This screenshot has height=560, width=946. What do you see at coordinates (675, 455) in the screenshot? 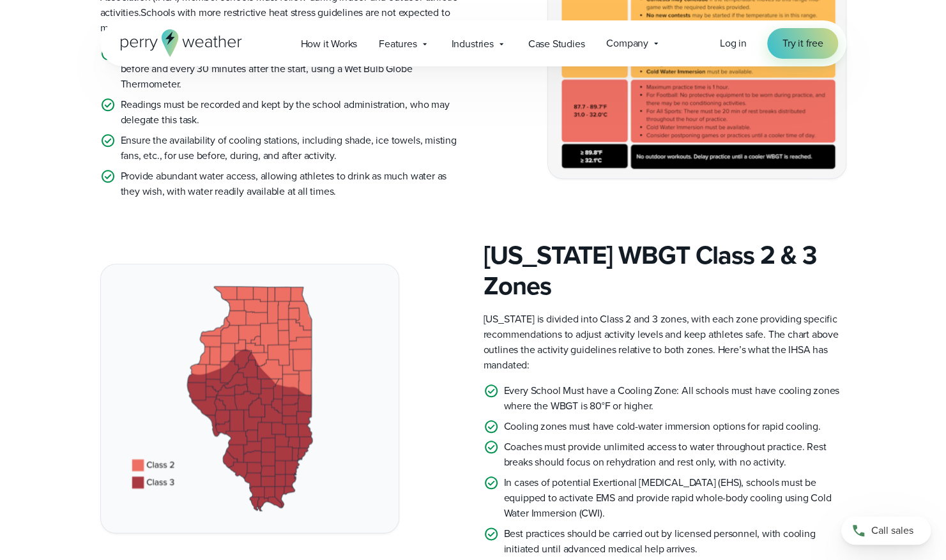
I see `p: Coaches must provide unlimited access to water throughout practice. Rest breaks should focus on r...` at bounding box center [675, 455].